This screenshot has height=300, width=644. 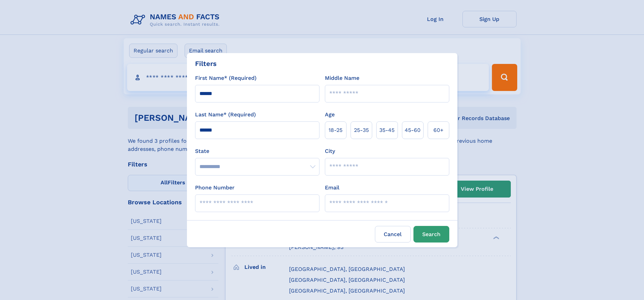 I want to click on div: Filters, so click(x=206, y=63).